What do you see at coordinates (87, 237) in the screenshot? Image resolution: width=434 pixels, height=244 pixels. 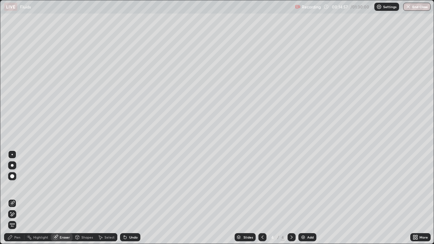 I see `div: Shapes` at bounding box center [87, 237].